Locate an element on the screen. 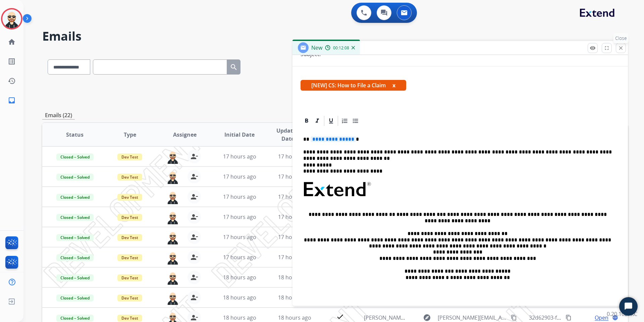 This screenshot has width=644, height=322. div: Italic is located at coordinates (318, 121).